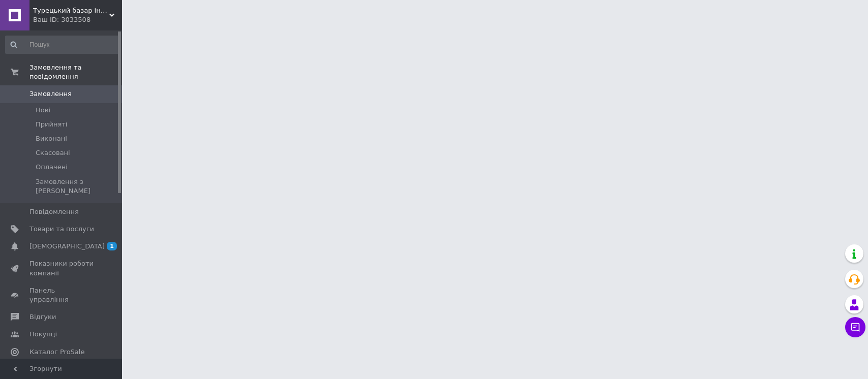 Image resolution: width=868 pixels, height=379 pixels. Describe the element at coordinates (71, 11) in the screenshot. I see `span: Турецький базар інтернет магазин` at that location.